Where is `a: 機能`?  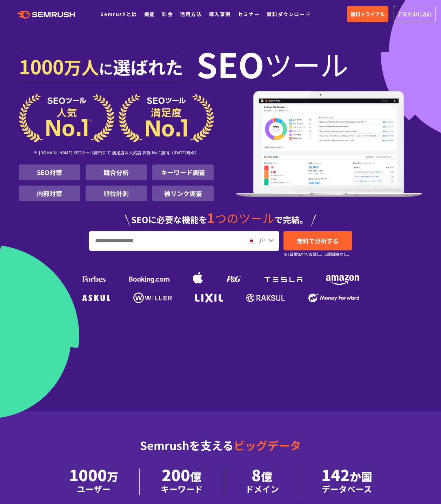
a: 機能 is located at coordinates (150, 14).